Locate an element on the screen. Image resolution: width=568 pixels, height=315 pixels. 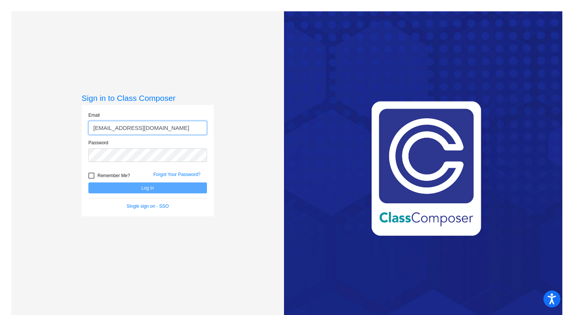
button: Log In is located at coordinates (148, 188).